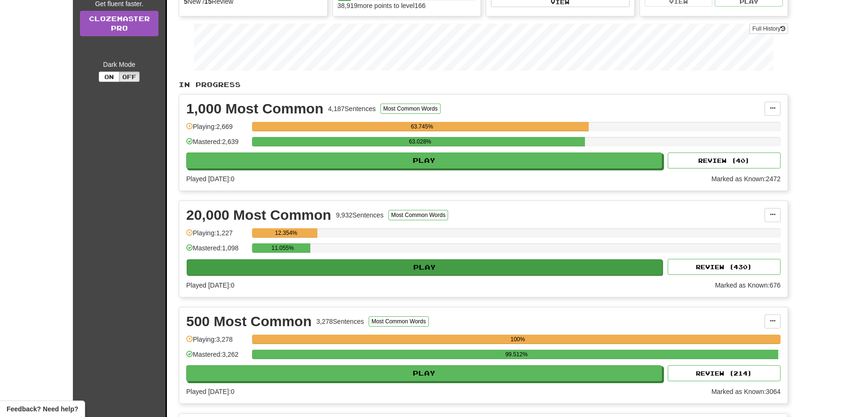  Describe the element at coordinates (217, 236) in the screenshot. I see `div: Playing: 1,227` at that location.